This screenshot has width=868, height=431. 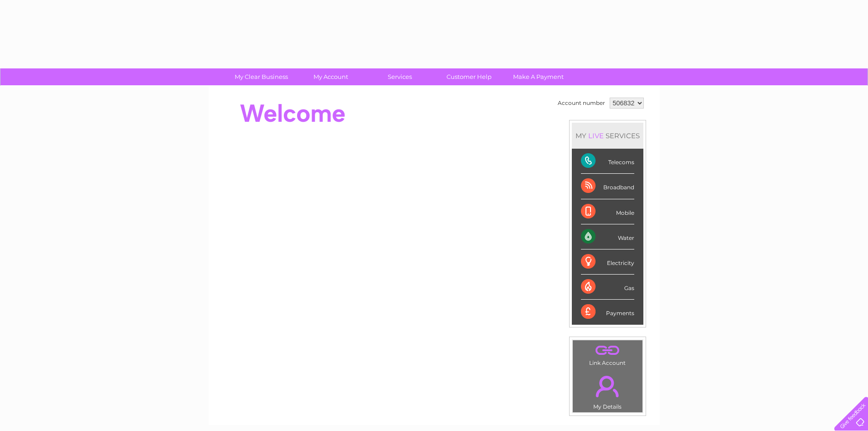 I want to click on td: Link Account, so click(x=608, y=354).